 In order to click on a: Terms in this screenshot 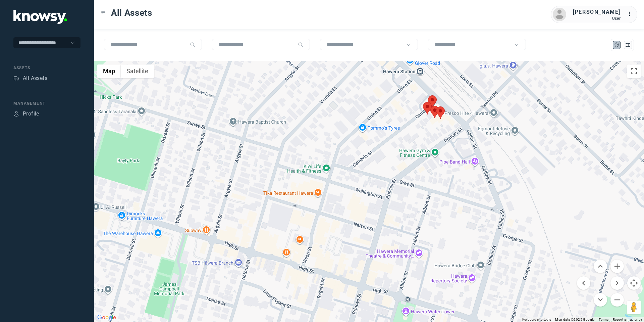, I will do `click(604, 319)`.